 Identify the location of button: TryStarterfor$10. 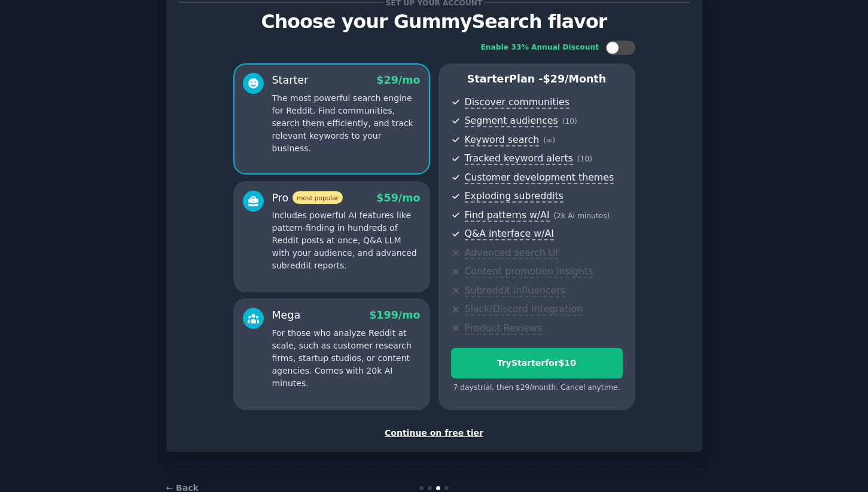
(537, 363).